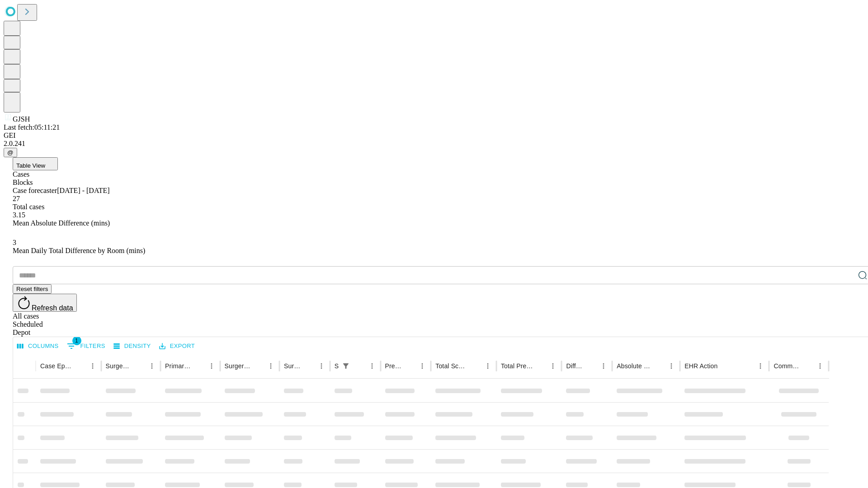  I want to click on div: 1 active filter, so click(346, 366).